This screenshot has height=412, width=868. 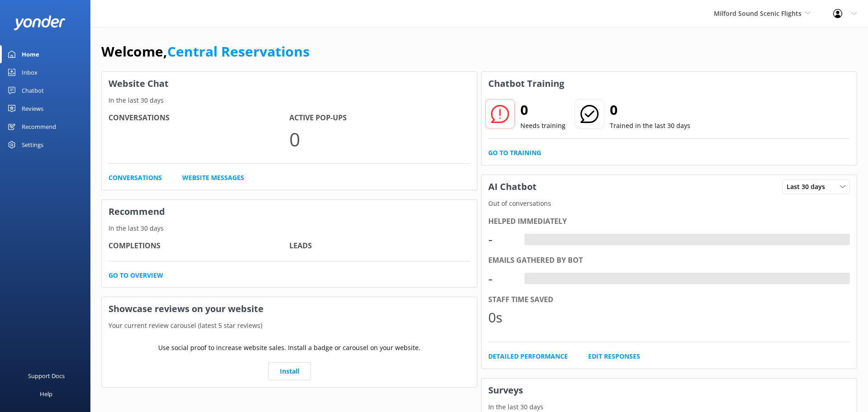 What do you see at coordinates (30, 54) in the screenshot?
I see `div: Home` at bounding box center [30, 54].